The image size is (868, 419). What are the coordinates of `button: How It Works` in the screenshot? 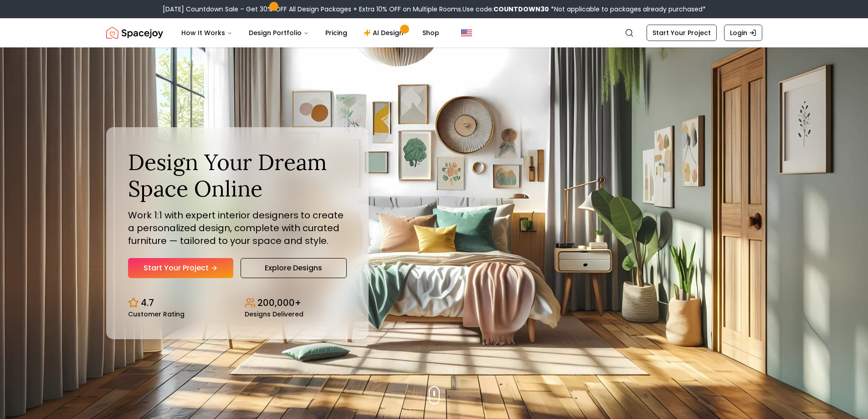 It's located at (207, 33).